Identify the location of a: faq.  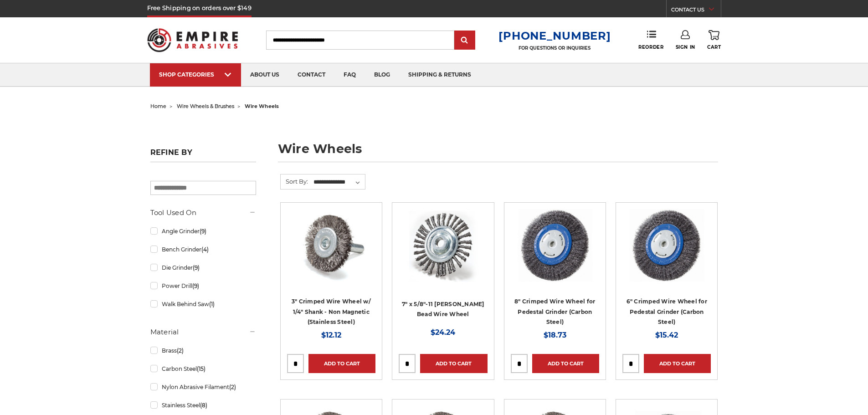
(349, 74).